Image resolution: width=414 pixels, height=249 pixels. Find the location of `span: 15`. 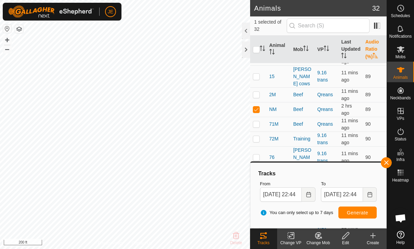

span: 15 is located at coordinates (272, 76).